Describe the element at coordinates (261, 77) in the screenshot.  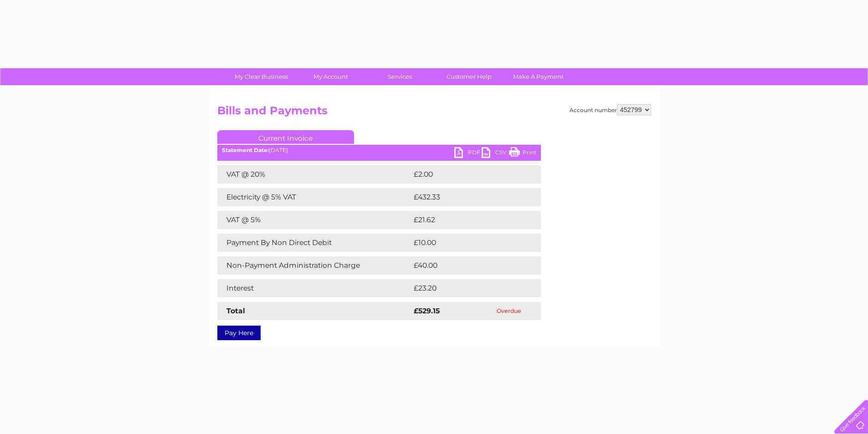
I see `a: My Clear Business` at that location.